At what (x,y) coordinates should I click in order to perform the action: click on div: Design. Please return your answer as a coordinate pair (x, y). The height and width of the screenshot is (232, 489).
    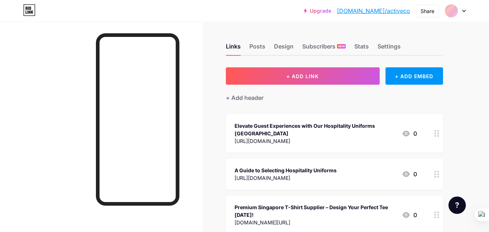
    Looking at the image, I should click on (284, 48).